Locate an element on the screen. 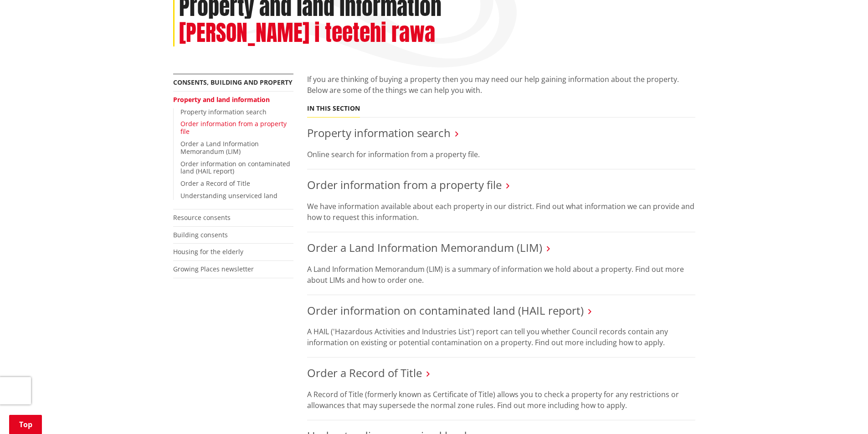 Image resolution: width=868 pixels, height=434 pixels. a: Building consents is located at coordinates (200, 235).